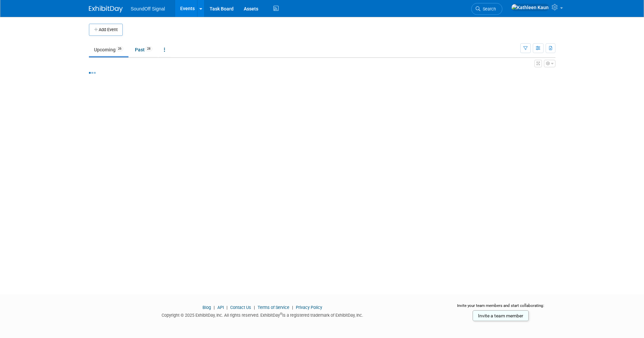 This screenshot has height=338, width=644. Describe the element at coordinates (241, 307) in the screenshot. I see `a: Contact Us` at that location.